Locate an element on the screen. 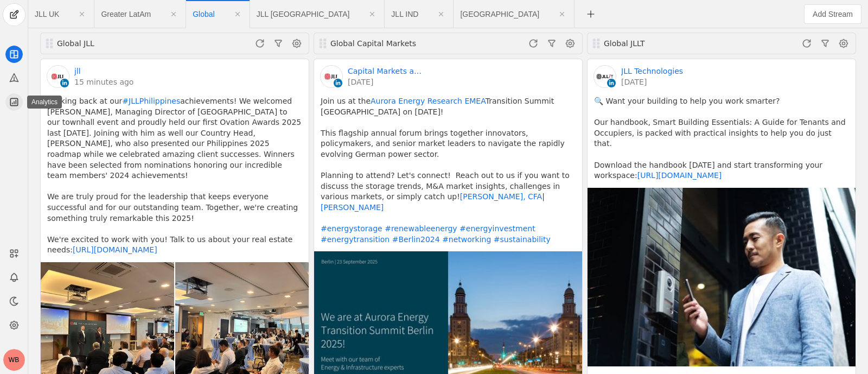 The image size is (868, 374). a: #energyinvestment is located at coordinates (498, 229).